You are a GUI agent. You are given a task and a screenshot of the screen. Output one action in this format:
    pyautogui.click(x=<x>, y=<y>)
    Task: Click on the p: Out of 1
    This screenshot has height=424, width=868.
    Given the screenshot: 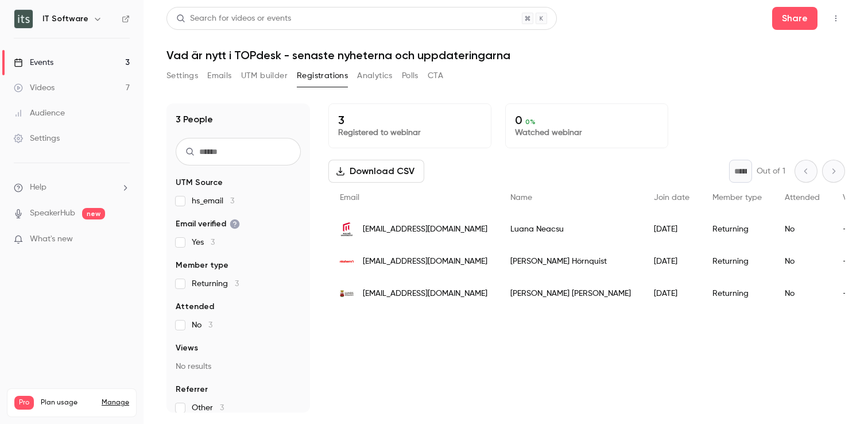 What is the action you would take?
    pyautogui.click(x=771, y=172)
    